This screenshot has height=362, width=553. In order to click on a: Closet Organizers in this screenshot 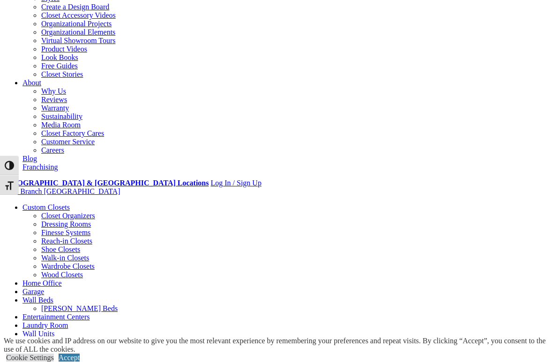, I will do `click(68, 216)`.